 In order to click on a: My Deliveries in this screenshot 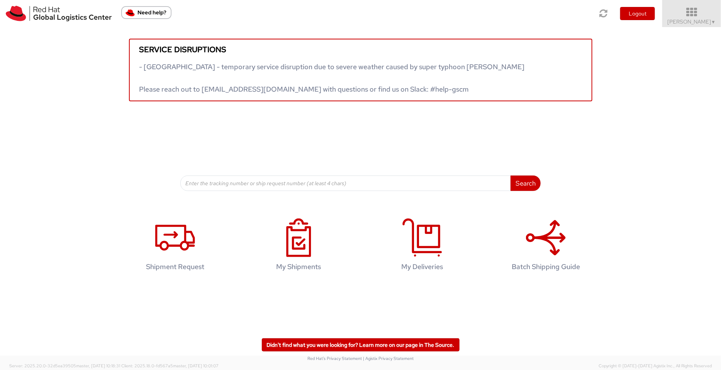, I will do `click(422, 246)`.